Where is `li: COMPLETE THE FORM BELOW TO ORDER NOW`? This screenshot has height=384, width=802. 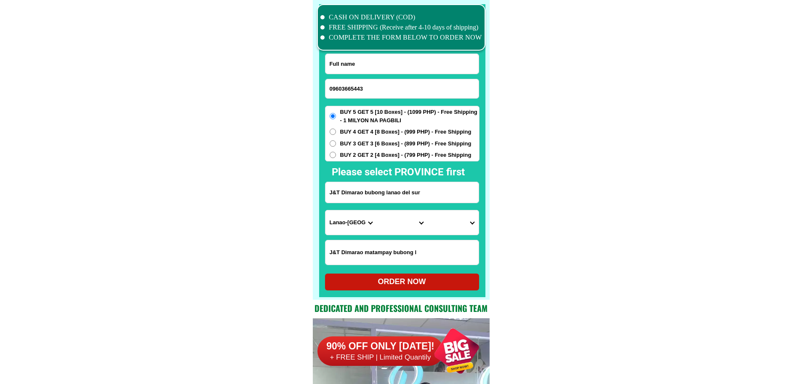
li: COMPLETE THE FORM BELOW TO ORDER NOW is located at coordinates (401, 37).